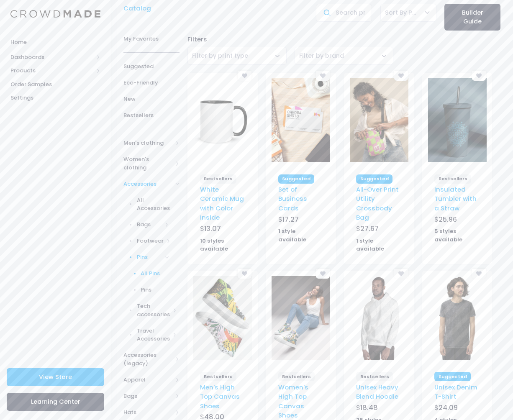  I want to click on span: Accessories (legacy), so click(148, 359).